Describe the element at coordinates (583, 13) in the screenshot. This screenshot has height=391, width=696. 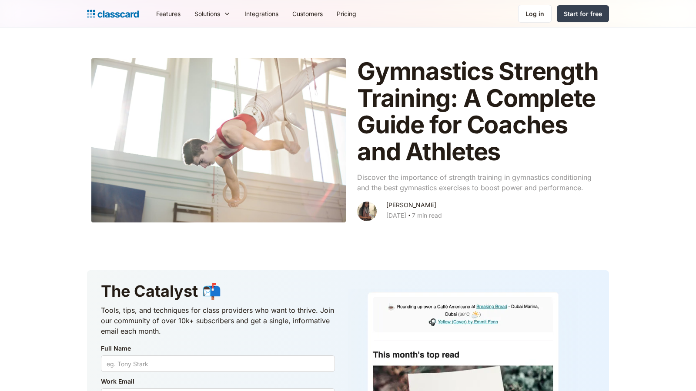
I see `a: Start for free` at that location.